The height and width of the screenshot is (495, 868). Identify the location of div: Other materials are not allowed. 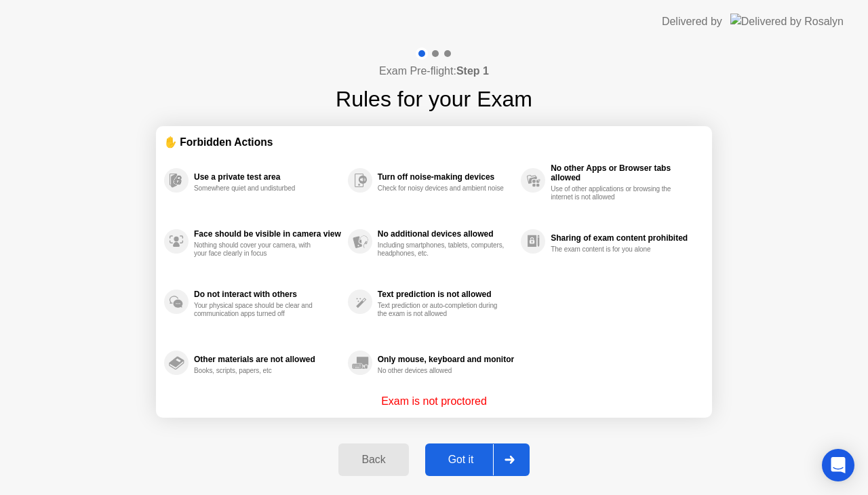
(267, 359).